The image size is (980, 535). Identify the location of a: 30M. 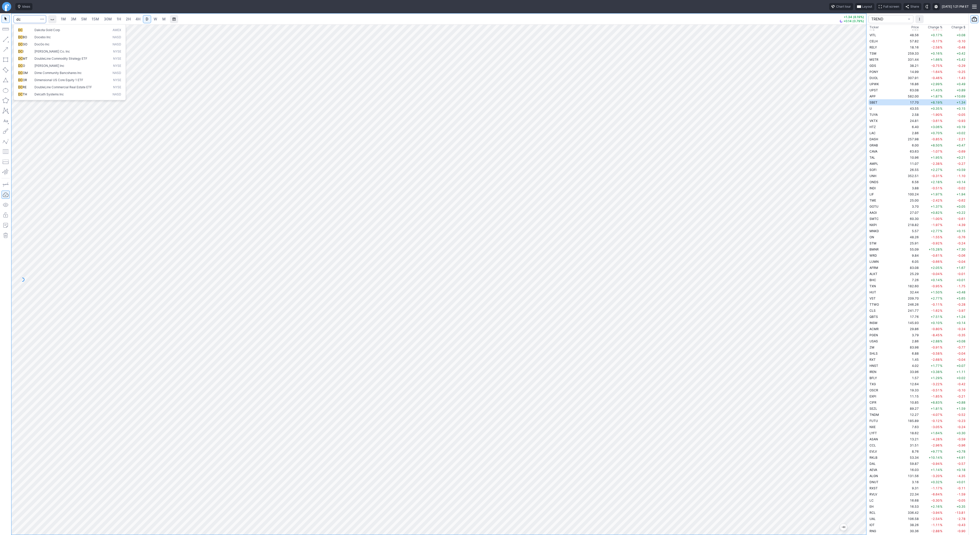
(108, 19).